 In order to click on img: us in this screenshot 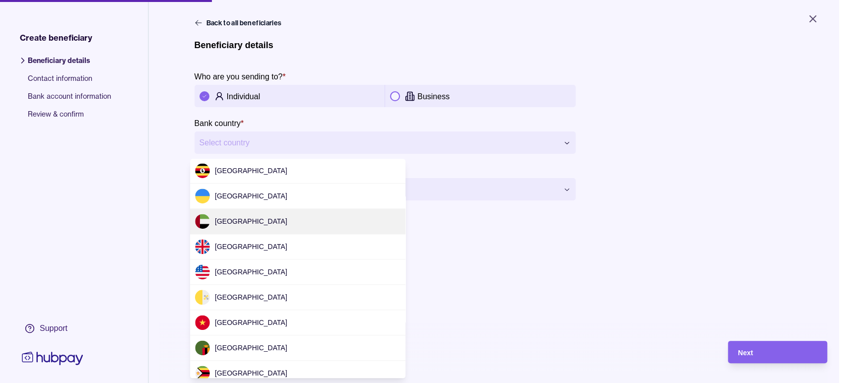, I will do `click(202, 272)`.